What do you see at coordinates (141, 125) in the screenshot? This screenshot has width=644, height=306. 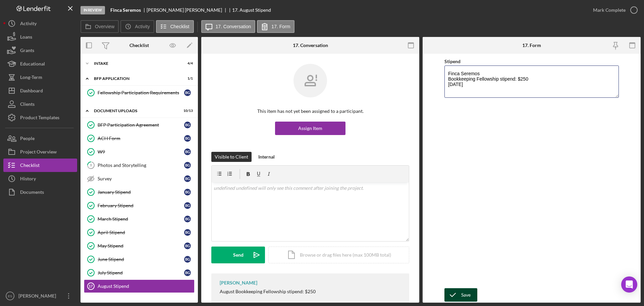 I see `div: BFP Participation Agreement` at bounding box center [141, 125].